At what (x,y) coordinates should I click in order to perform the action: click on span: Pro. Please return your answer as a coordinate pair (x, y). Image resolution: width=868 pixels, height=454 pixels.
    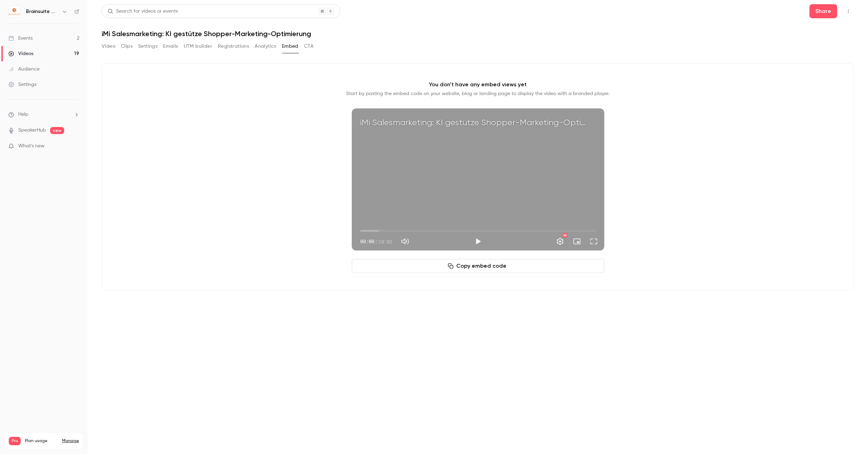
    Looking at the image, I should click on (15, 441).